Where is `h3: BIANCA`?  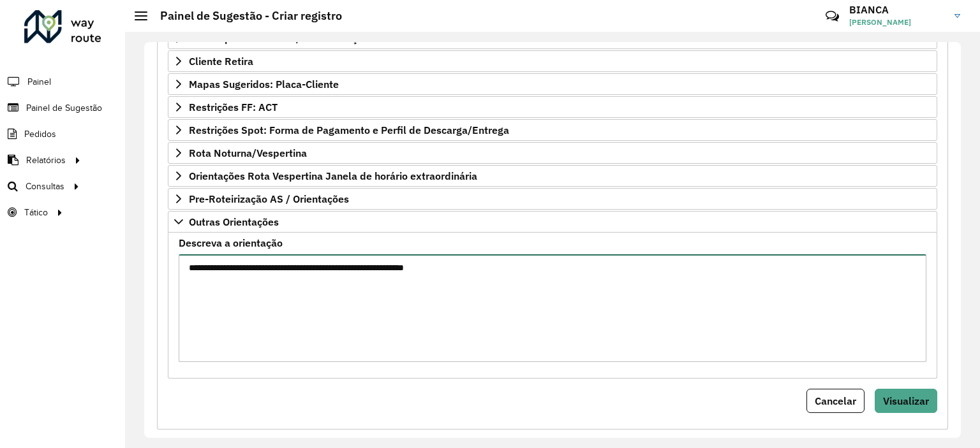 h3: BIANCA is located at coordinates (897, 10).